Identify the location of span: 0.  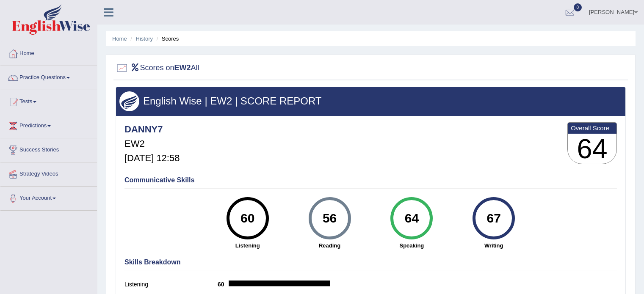
(578, 7).